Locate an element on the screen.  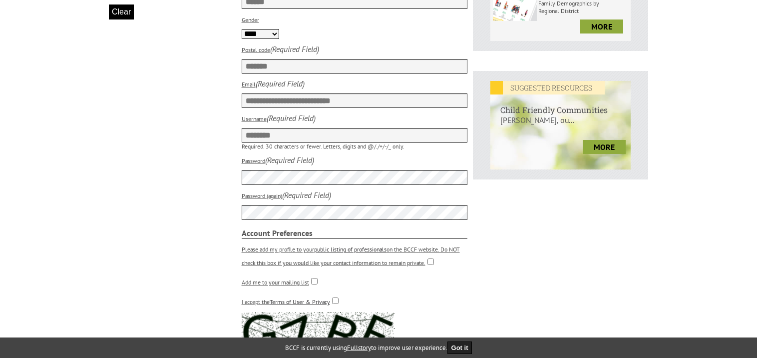
label: Username is located at coordinates (254, 118).